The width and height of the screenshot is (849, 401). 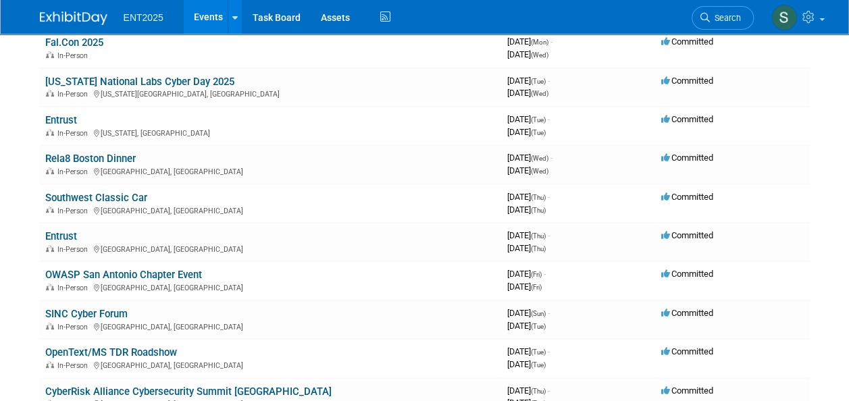 I want to click on a: Fal.Con 2025, so click(x=74, y=43).